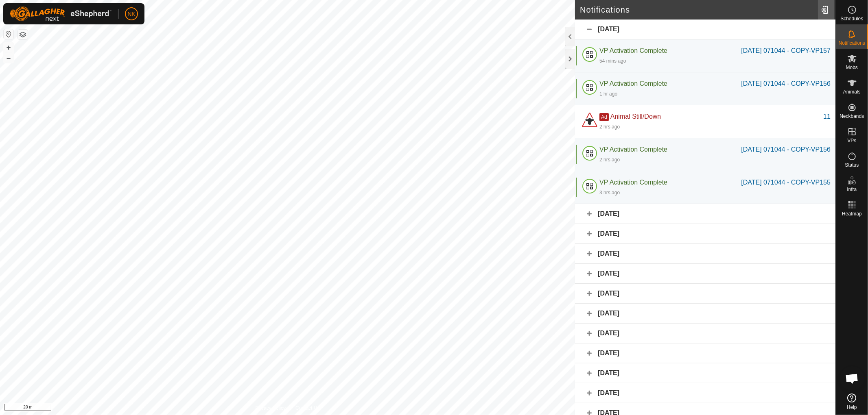 The image size is (868, 415). Describe the element at coordinates (307, 408) in the screenshot. I see `a: Contact Us` at that location.